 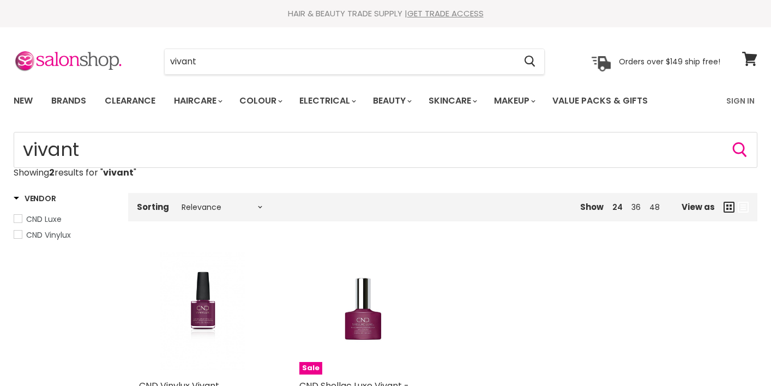 I want to click on a: Beauty, so click(x=392, y=101).